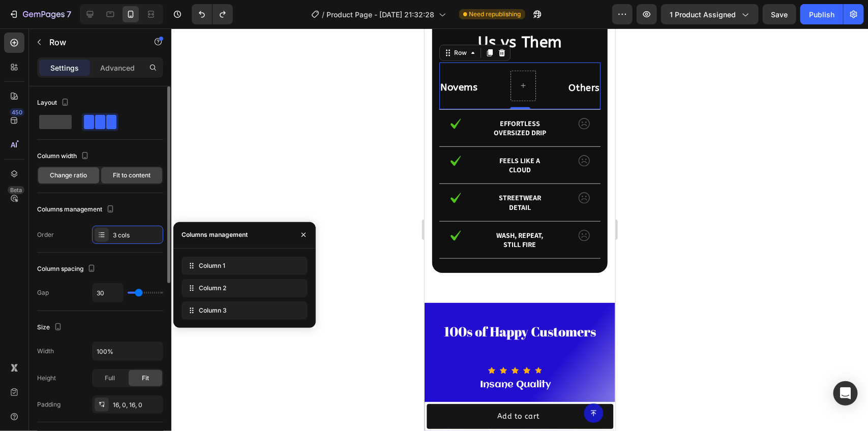 The image size is (868, 431). I want to click on button: 1 product assigned, so click(710, 14).